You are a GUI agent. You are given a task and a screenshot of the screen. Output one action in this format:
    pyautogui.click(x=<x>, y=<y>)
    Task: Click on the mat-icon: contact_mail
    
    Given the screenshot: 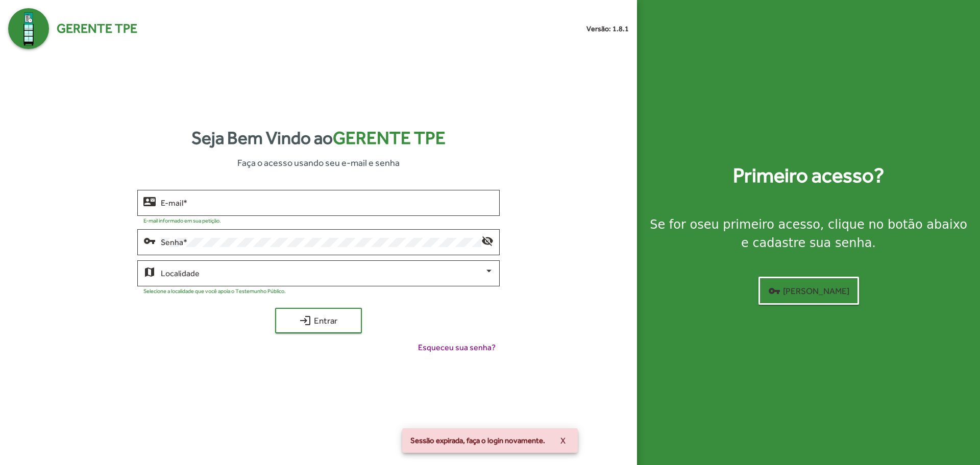 What is the action you would take?
    pyautogui.click(x=150, y=201)
    